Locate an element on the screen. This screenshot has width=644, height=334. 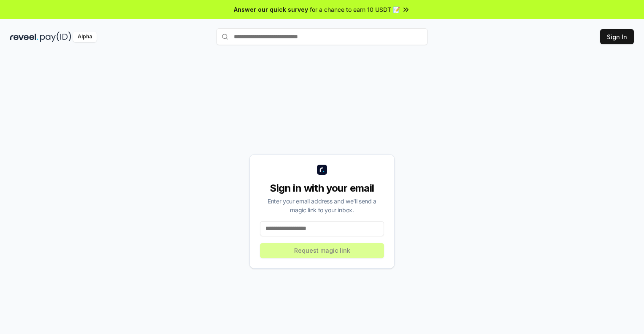
img: reveel_dark is located at coordinates (24, 37).